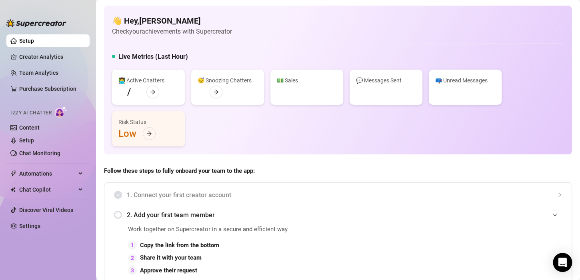  I want to click on strong: Copy the link from the bottom, so click(180, 245).